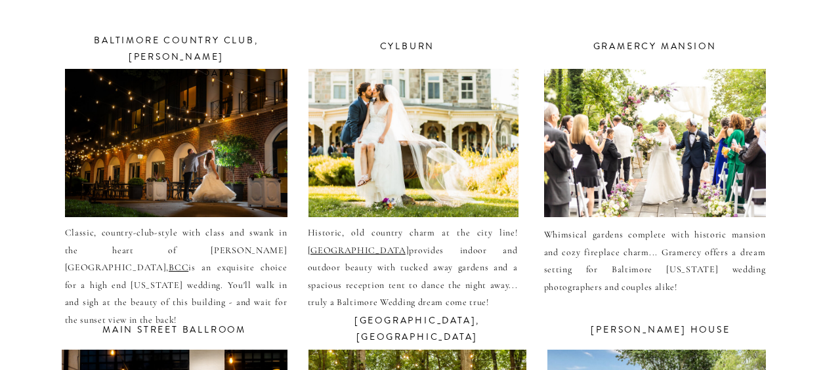  I want to click on p: Historic, old country charm at the city line! provides indoor and outdoor beauty with tucked away..., so click(413, 258).